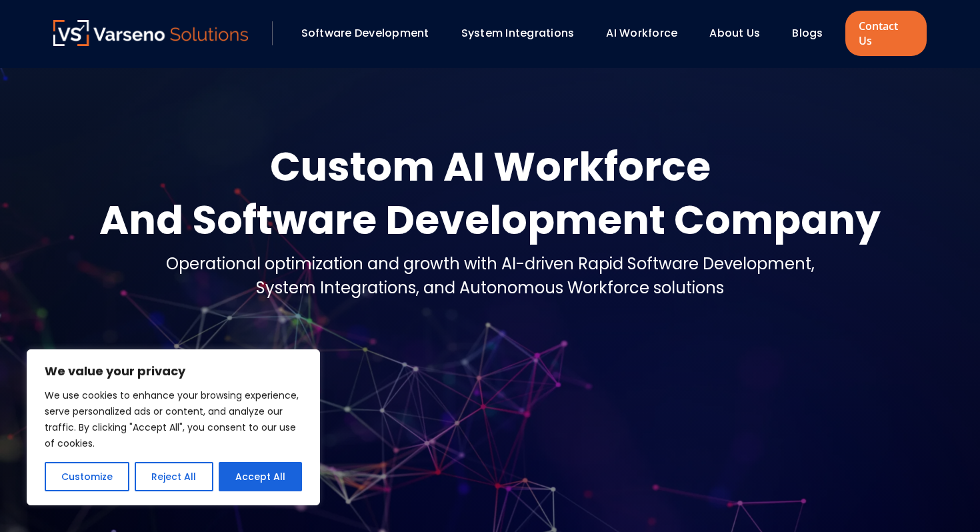 This screenshot has height=532, width=980. Describe the element at coordinates (151, 33) in the screenshot. I see `img: Varseno Solutions – Product Engineering & IT Services` at that location.